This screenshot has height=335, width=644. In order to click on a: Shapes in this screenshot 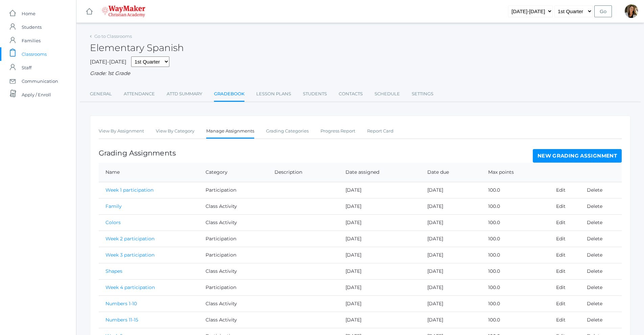, I will do `click(114, 271)`.